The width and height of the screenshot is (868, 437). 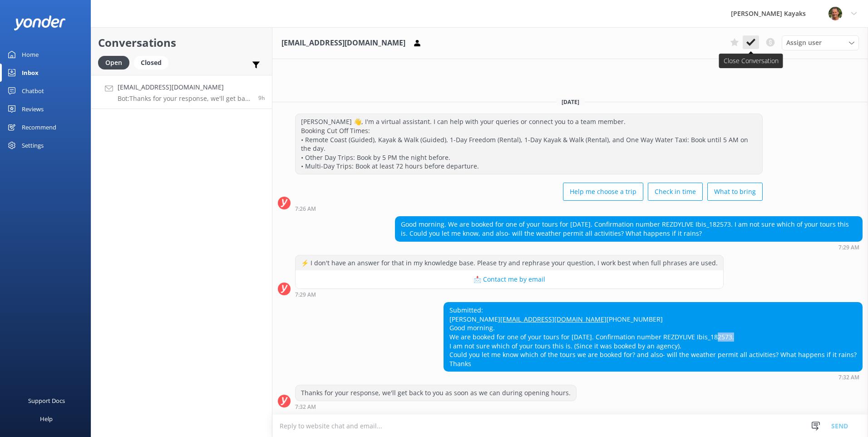 I want to click on div: Help, so click(x=46, y=418).